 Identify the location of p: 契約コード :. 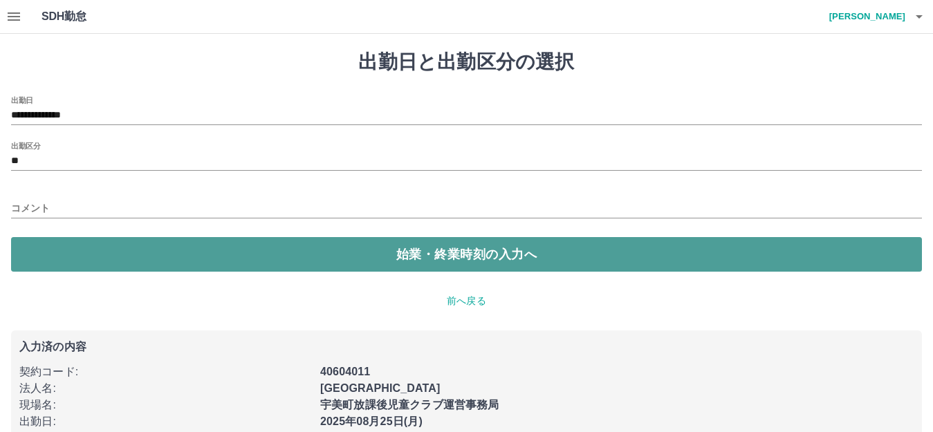
(165, 372).